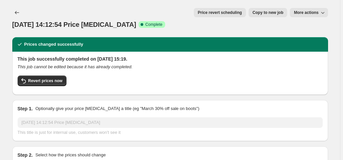 The height and width of the screenshot is (160, 343). Describe the element at coordinates (219, 13) in the screenshot. I see `span: Price revert scheduling` at that location.